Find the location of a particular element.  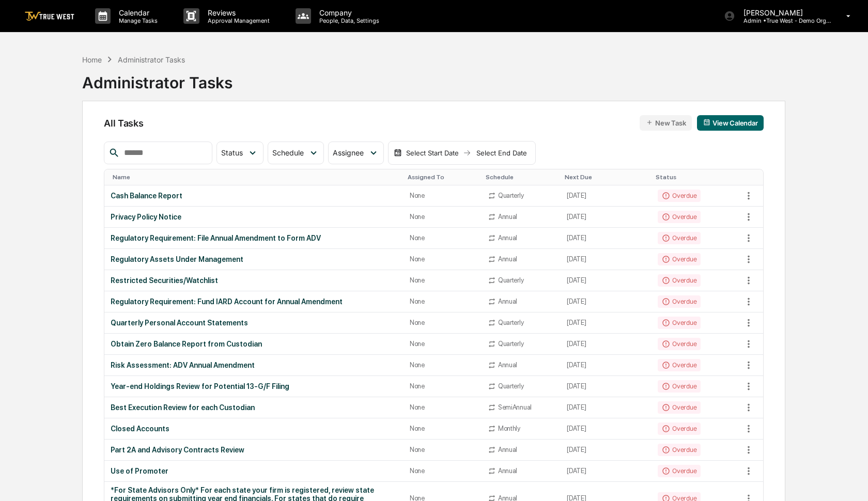

p: Calendar is located at coordinates (137, 13).